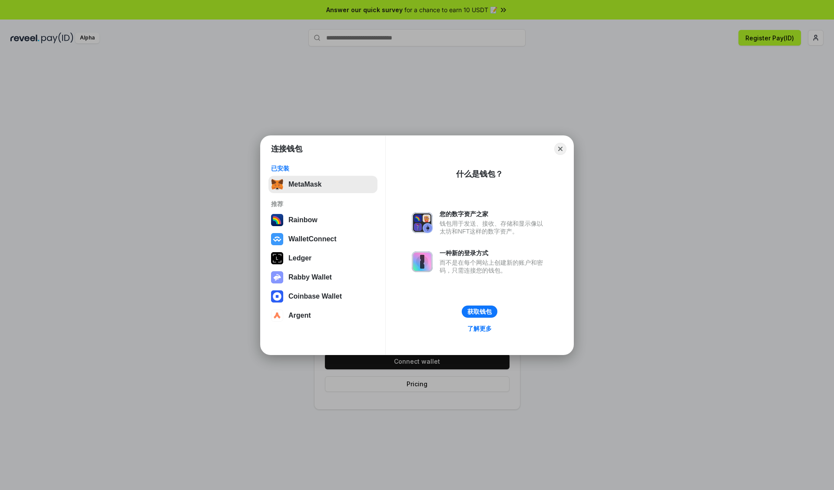  What do you see at coordinates (287, 149) in the screenshot?
I see `h1: 连接钱包` at bounding box center [287, 149].